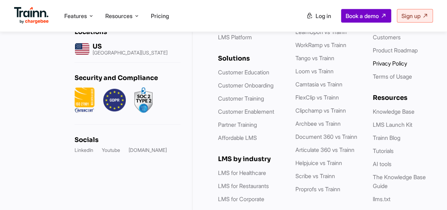 This screenshot has width=447, height=210. I want to click on a: Privacy Policy, so click(390, 63).